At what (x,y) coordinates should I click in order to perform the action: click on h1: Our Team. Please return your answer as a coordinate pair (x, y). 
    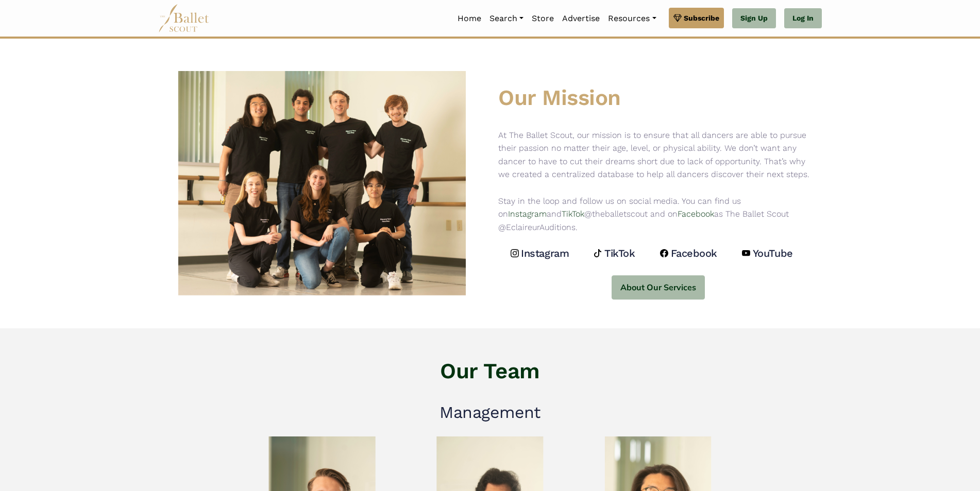
    Looking at the image, I should click on (490, 371).